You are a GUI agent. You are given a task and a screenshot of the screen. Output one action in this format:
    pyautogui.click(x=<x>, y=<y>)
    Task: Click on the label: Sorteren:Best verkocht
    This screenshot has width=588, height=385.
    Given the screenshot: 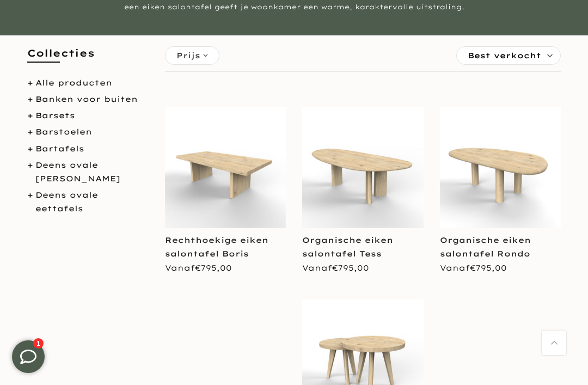 What is the action you would take?
    pyautogui.click(x=509, y=55)
    